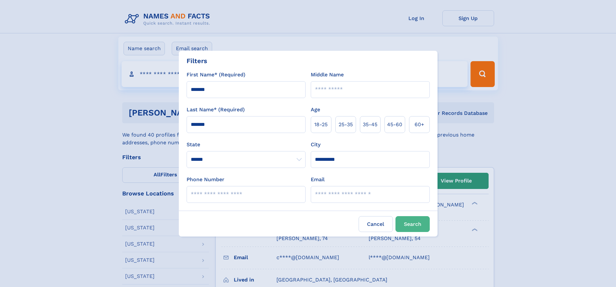 This screenshot has height=287, width=616. Describe the element at coordinates (394, 124) in the screenshot. I see `span: 45‑60` at that location.